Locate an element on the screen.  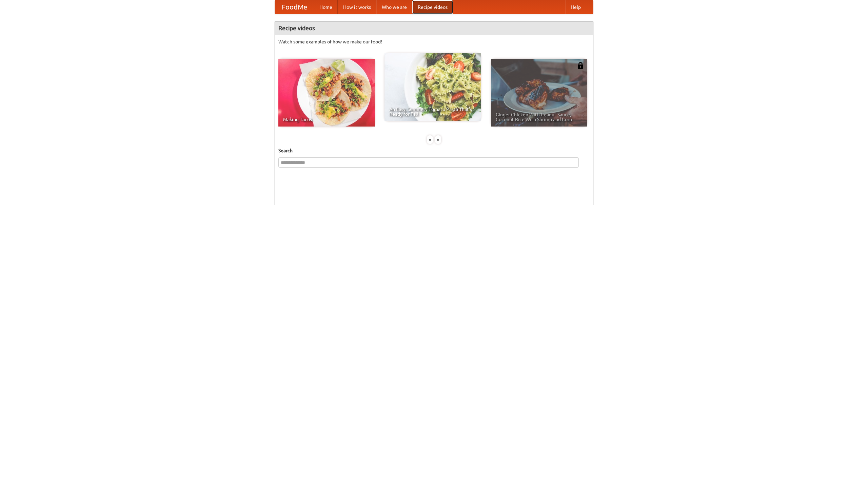
a: Home is located at coordinates (326, 7).